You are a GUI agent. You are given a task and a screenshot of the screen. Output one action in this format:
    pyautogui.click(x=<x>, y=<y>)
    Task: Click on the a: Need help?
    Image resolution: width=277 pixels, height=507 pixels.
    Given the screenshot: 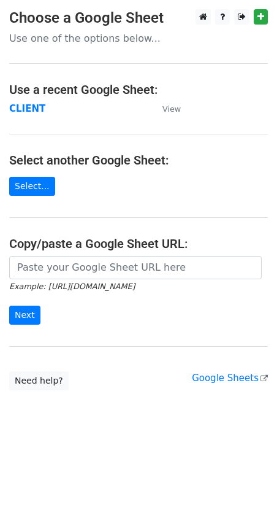 What is the action you would take?
    pyautogui.click(x=39, y=381)
    